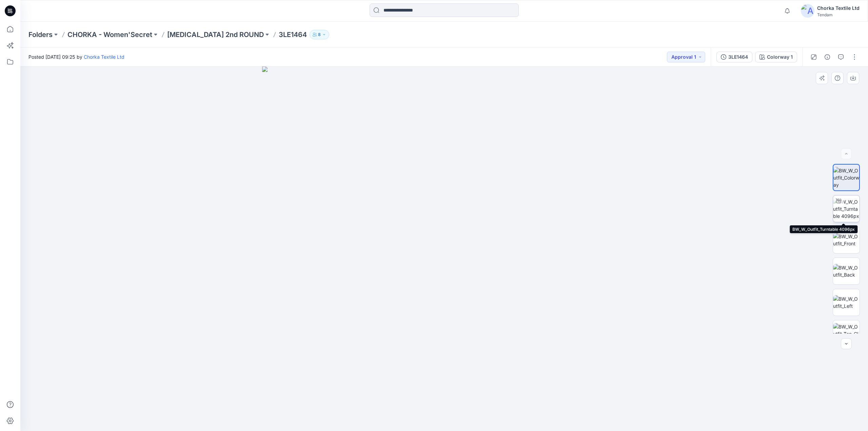 This screenshot has width=868, height=431. What do you see at coordinates (776, 57) in the screenshot?
I see `button: Colorway 1` at bounding box center [776, 57].